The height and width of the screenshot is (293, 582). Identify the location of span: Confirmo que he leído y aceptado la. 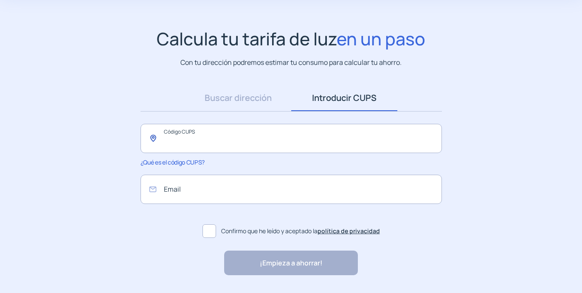
(301, 231).